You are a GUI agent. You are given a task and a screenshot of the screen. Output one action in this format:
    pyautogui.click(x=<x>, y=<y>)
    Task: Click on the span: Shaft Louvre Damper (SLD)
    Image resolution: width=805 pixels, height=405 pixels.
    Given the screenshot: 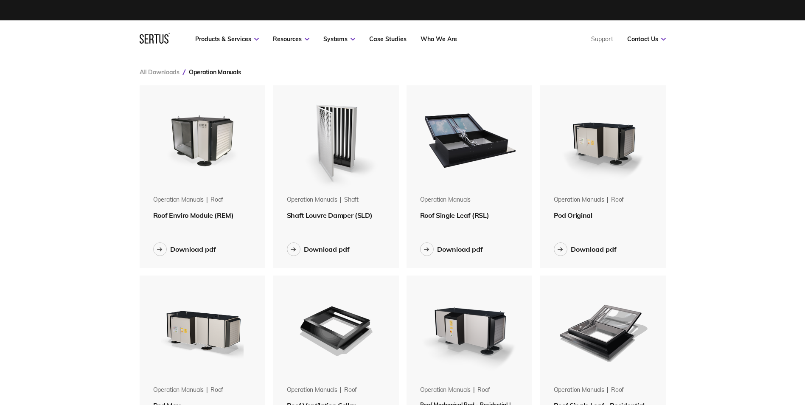 What is the action you would take?
    pyautogui.click(x=330, y=215)
    